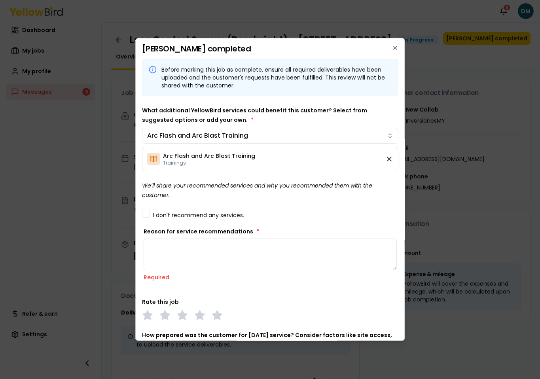 This screenshot has height=379, width=540. I want to click on label: Rate this job, so click(160, 302).